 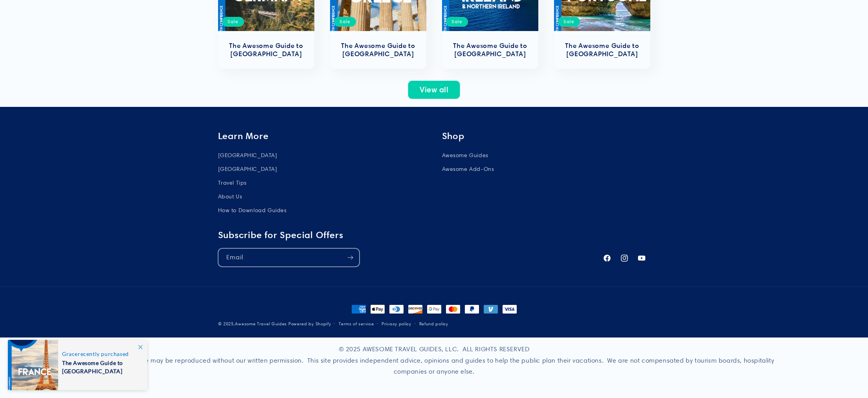 I want to click on a: Awesome Guides, so click(x=465, y=156).